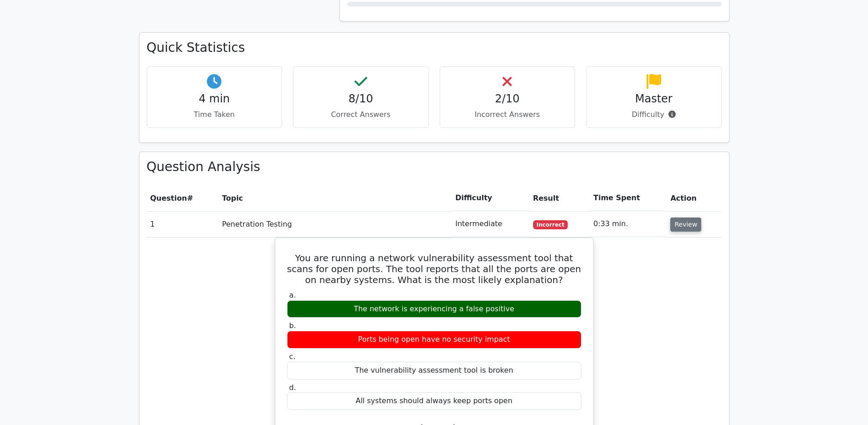 This screenshot has width=868, height=425. What do you see at coordinates (215, 99) in the screenshot?
I see `h4: 4 min` at bounding box center [215, 99].